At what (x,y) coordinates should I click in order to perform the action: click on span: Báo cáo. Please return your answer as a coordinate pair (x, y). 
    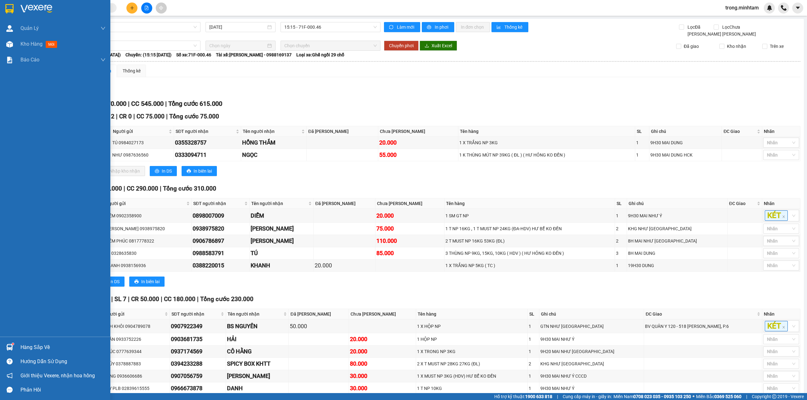
    Looking at the image, I should click on (30, 60).